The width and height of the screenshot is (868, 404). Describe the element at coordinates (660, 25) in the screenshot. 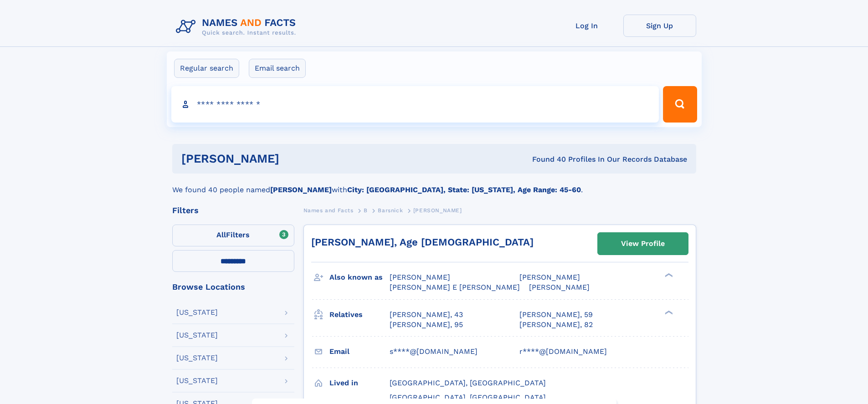

I see `a: Sign Up` at that location.